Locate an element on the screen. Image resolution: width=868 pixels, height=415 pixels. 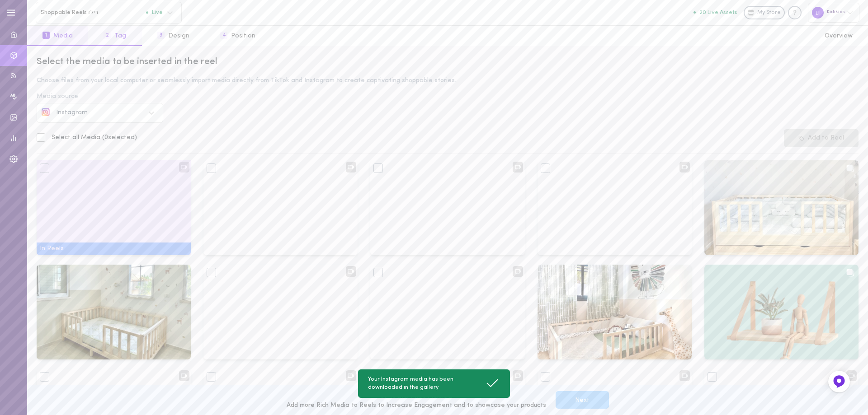
a: 20 Live Assets is located at coordinates (719, 12).